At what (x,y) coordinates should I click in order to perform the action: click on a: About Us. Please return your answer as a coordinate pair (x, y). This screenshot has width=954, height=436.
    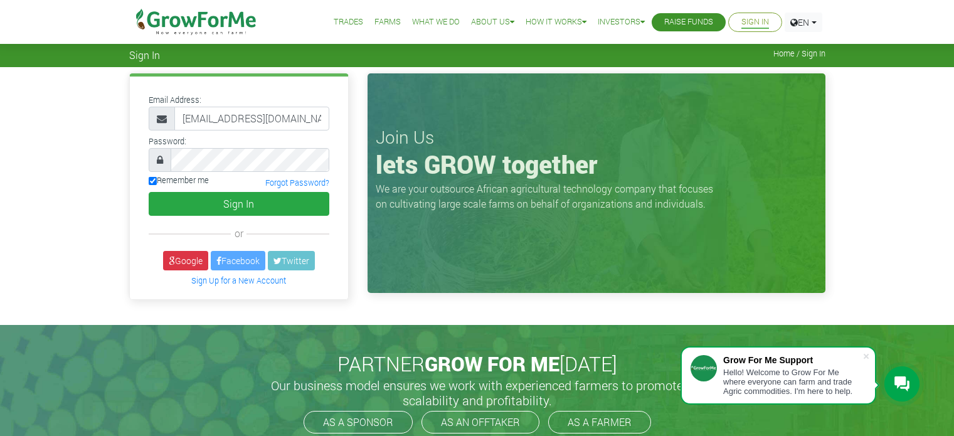
    Looking at the image, I should click on (493, 22).